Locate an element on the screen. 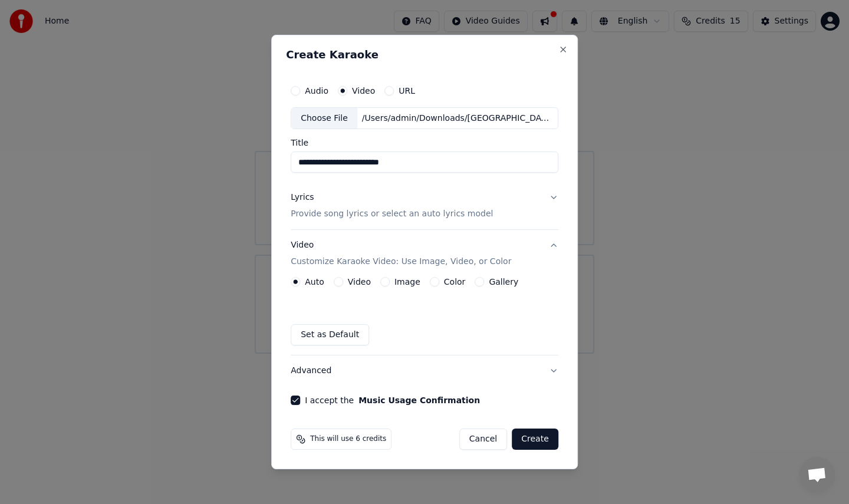 The width and height of the screenshot is (849, 504). label: Image is located at coordinates (408, 282).